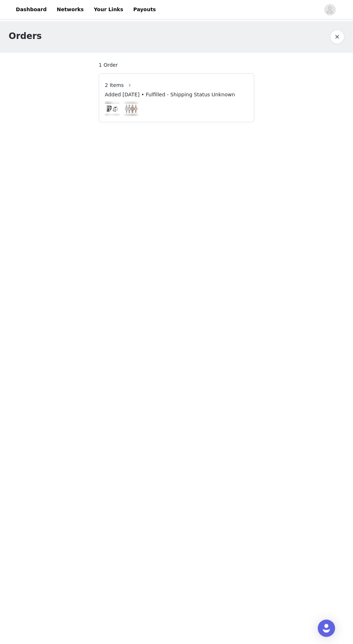 The image size is (353, 644). Describe the element at coordinates (108, 65) in the screenshot. I see `span: 1 Order` at that location.